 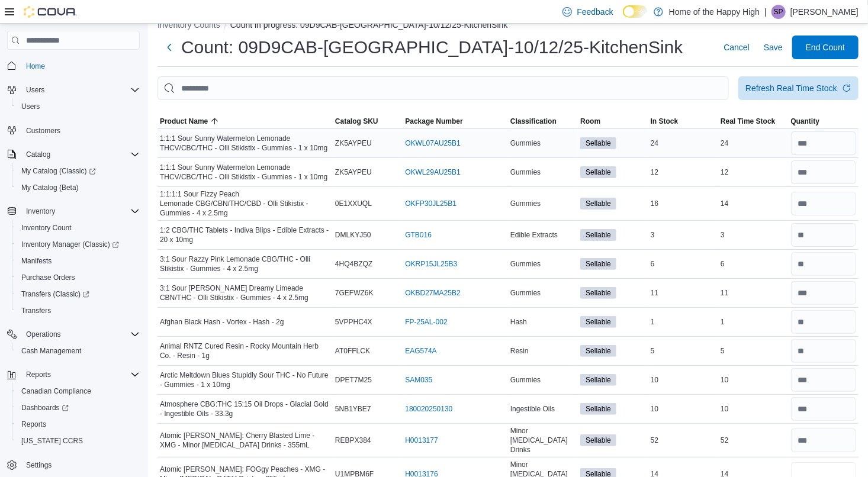 I want to click on button: In Stock, so click(x=684, y=121).